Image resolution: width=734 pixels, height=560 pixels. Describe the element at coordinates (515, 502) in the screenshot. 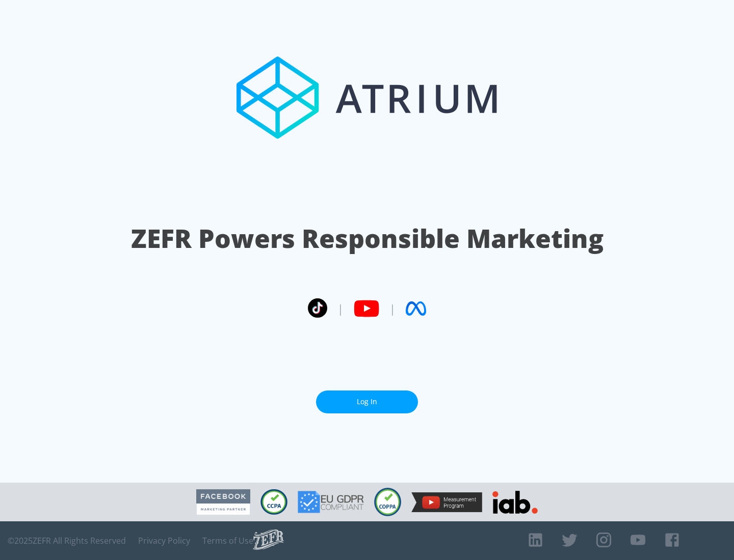

I see `img: IAB` at that location.